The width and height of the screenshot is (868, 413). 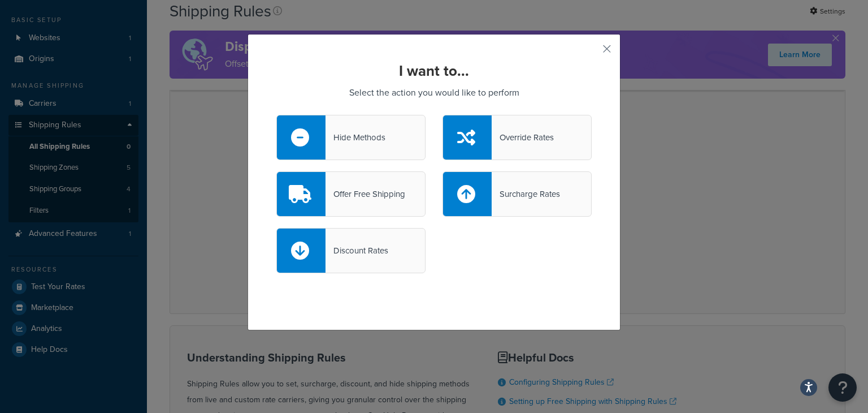 What do you see at coordinates (434, 93) in the screenshot?
I see `p: Select the action you would like to perform` at bounding box center [434, 93].